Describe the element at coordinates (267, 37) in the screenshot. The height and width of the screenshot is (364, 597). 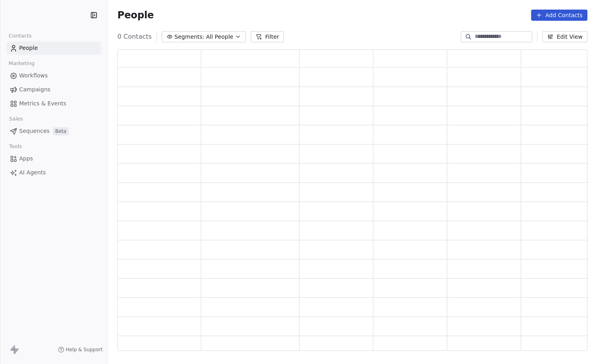
I see `button: Filter` at that location.